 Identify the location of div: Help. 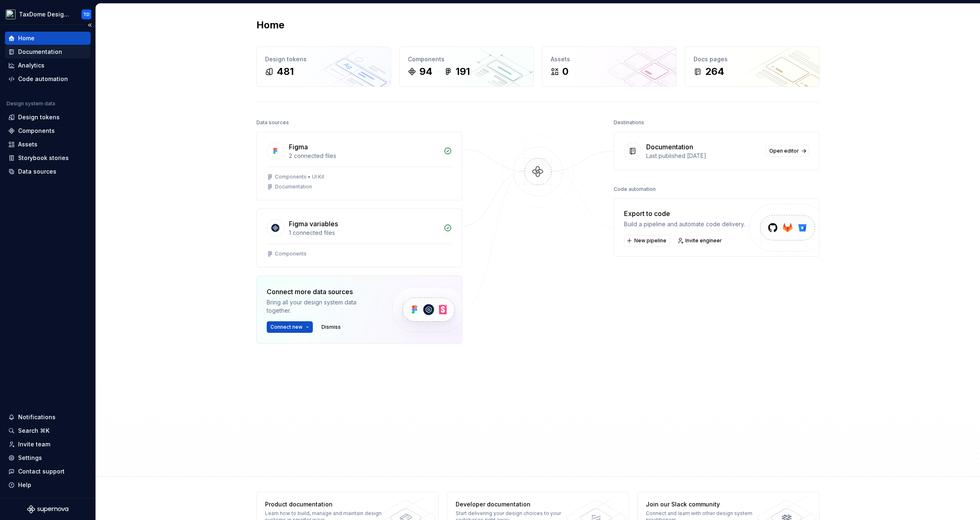
(25, 486).